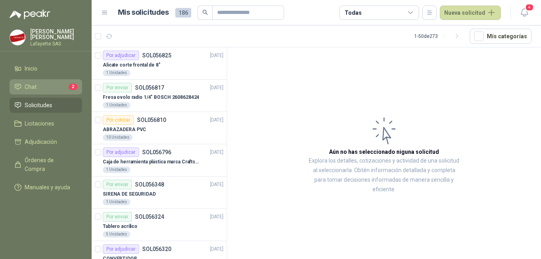 This screenshot has height=259, width=541. I want to click on span: 2, so click(73, 87).